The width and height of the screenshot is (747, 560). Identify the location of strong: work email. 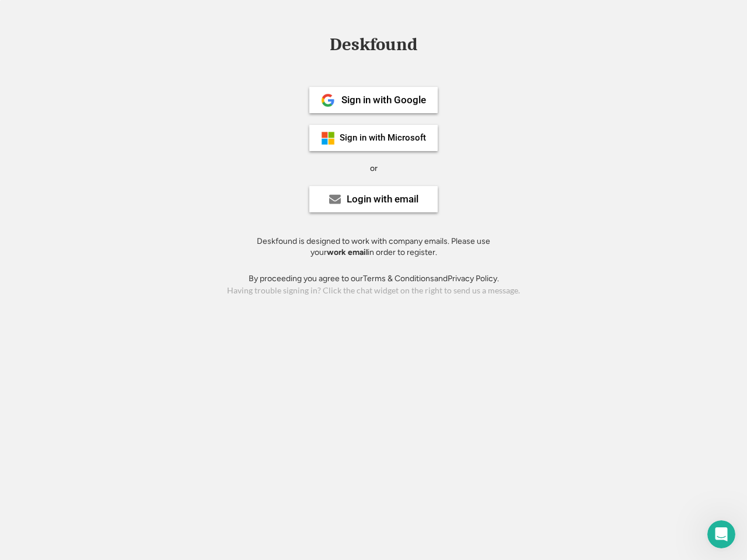
(347, 252).